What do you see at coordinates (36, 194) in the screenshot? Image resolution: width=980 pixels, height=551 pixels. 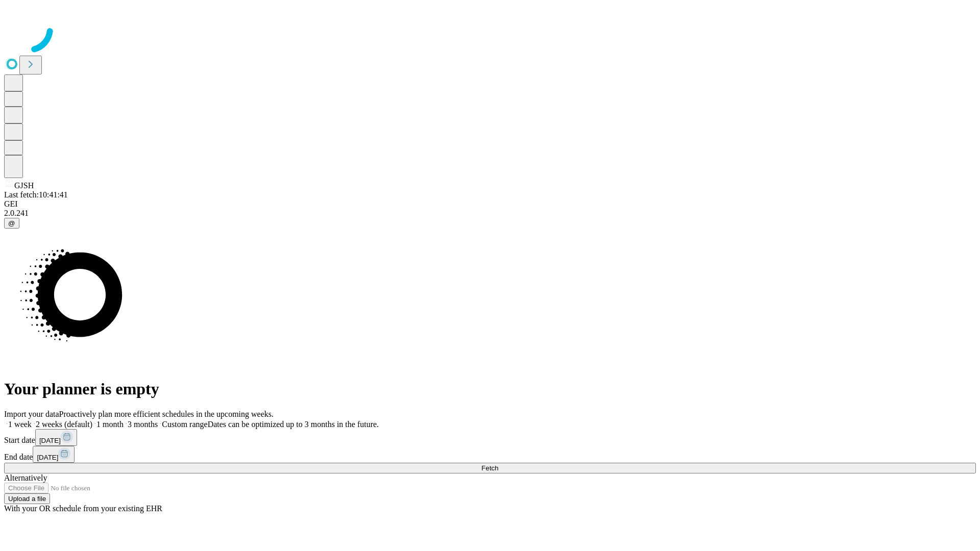 I see `span: Last fetch: 10:41:41` at bounding box center [36, 194].